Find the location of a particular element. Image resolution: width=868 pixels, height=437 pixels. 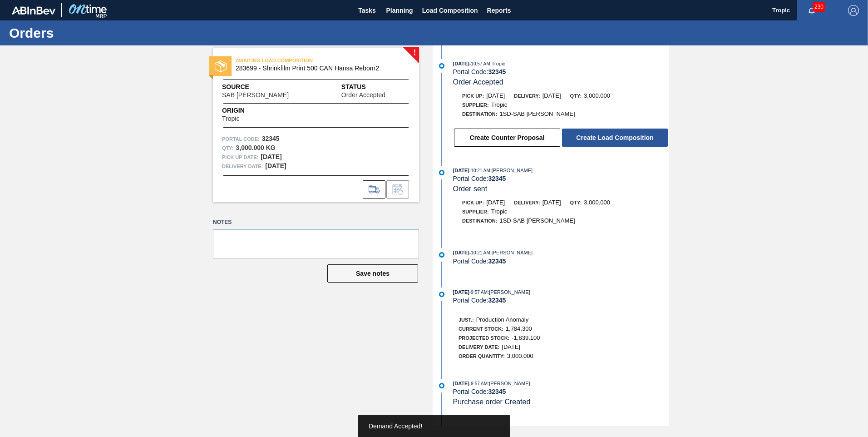

span: AWAITING LOAD COMPOSITION is located at coordinates (299, 60).